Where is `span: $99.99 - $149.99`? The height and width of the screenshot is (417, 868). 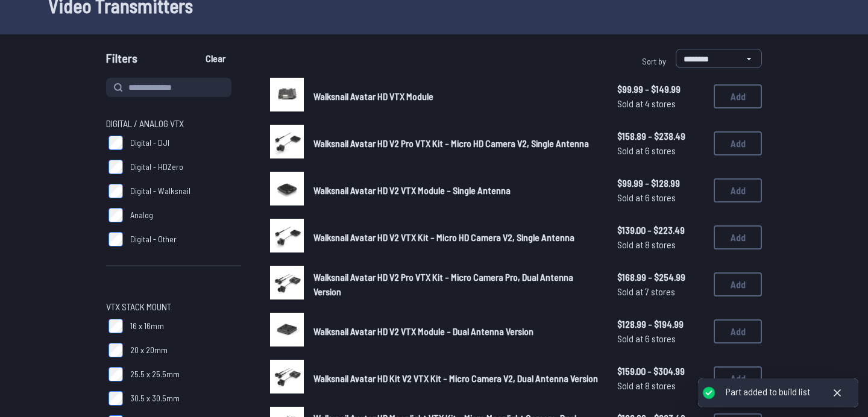 span: $99.99 - $149.99 is located at coordinates (661, 89).